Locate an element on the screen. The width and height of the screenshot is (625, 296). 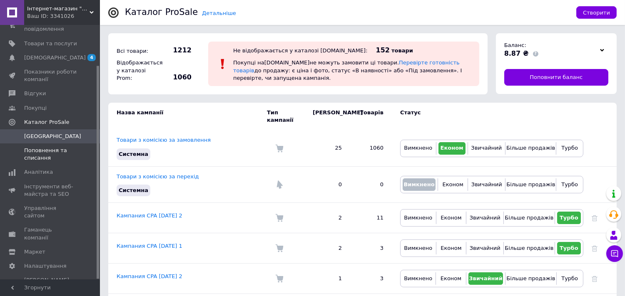
div: Всі товари: is located at coordinates (137, 51).